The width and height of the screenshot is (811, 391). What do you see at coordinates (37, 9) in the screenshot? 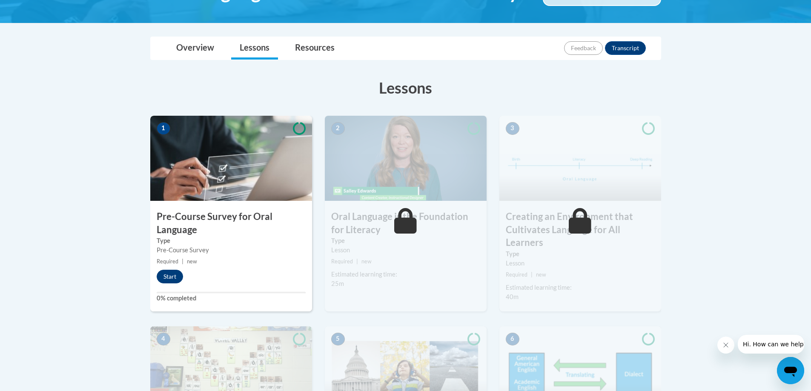
I see `span: Hi. How can we help?` at bounding box center [37, 9].